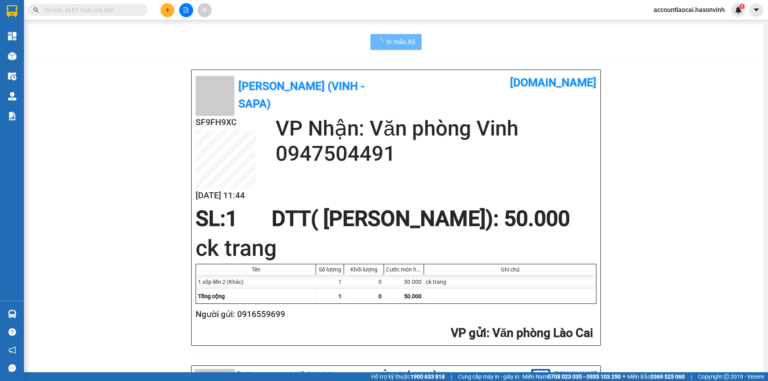 The width and height of the screenshot is (768, 381). What do you see at coordinates (396, 42) in the screenshot?
I see `button: In mẫu A5` at bounding box center [396, 42].